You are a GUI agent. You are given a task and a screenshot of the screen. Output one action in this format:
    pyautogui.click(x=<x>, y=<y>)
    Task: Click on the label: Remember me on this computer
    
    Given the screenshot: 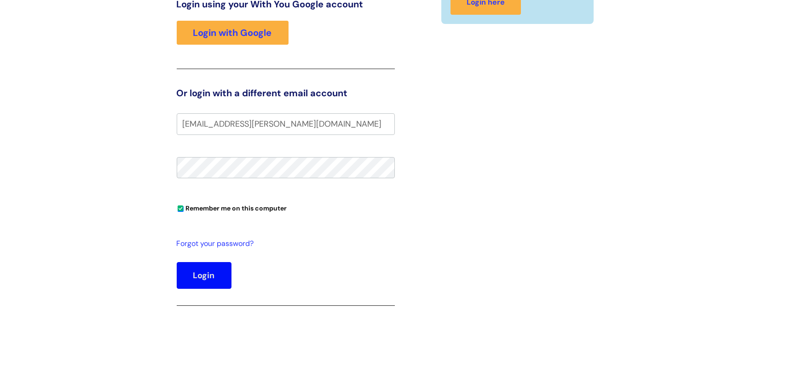 What is the action you would take?
    pyautogui.click(x=232, y=207)
    